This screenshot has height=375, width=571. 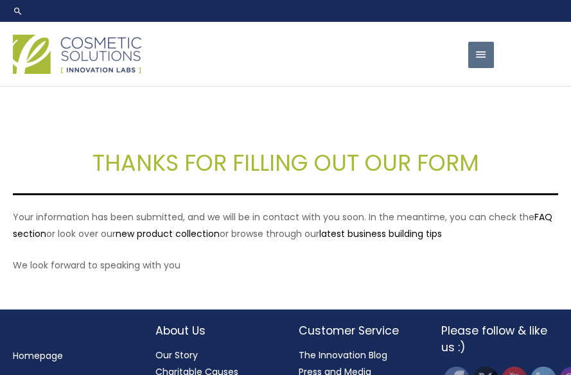 I want to click on nav: Menu, so click(x=71, y=356).